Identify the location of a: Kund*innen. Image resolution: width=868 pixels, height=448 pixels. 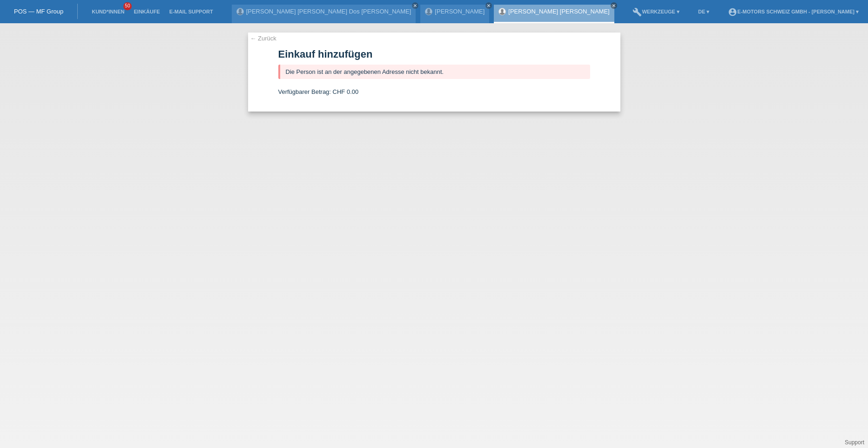
(108, 12).